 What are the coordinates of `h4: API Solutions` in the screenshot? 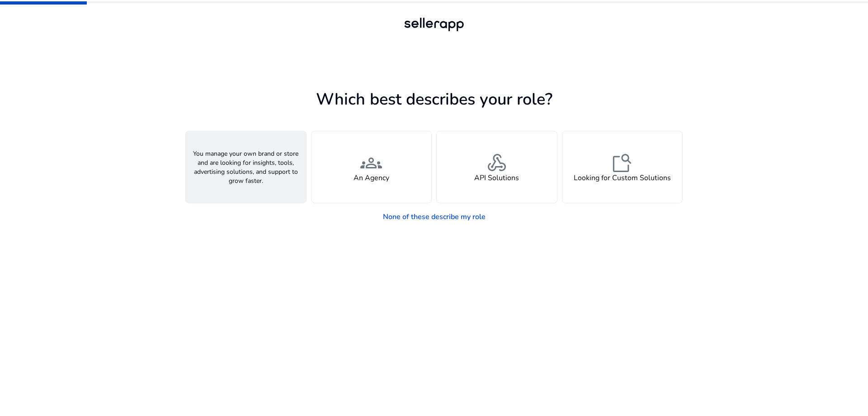 It's located at (496, 178).